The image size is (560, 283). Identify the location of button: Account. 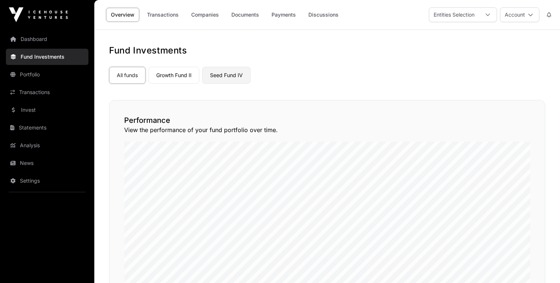
(519, 15).